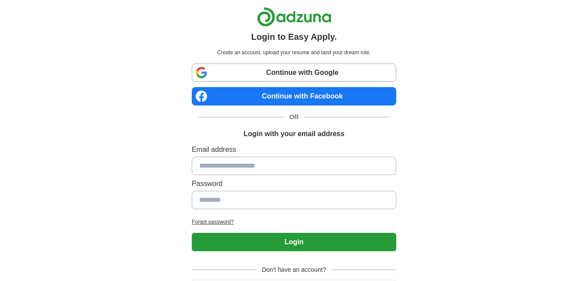 The height and width of the screenshot is (281, 588). I want to click on a: Continue with Facebook, so click(294, 96).